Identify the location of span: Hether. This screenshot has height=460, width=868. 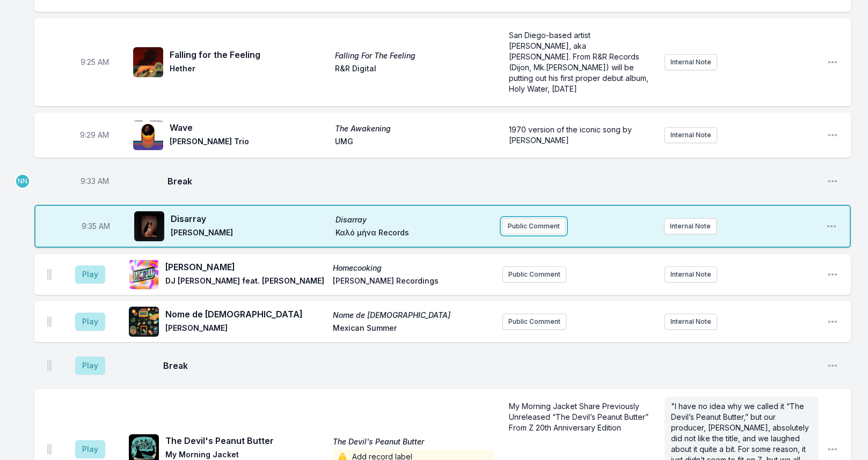
(249, 70).